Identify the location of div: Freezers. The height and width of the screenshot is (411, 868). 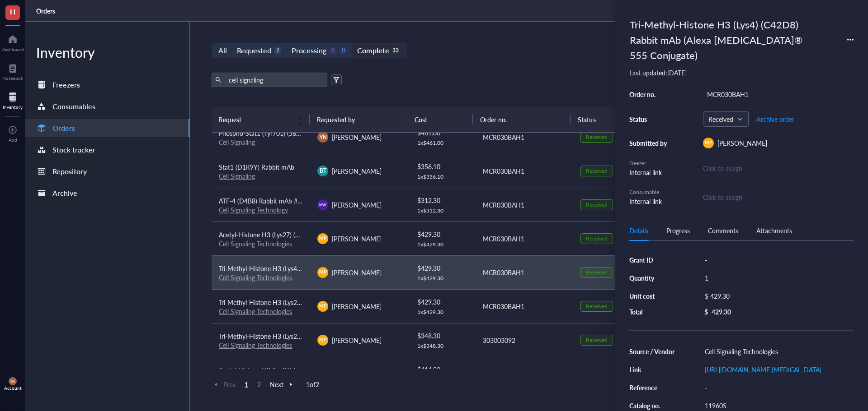
(66, 85).